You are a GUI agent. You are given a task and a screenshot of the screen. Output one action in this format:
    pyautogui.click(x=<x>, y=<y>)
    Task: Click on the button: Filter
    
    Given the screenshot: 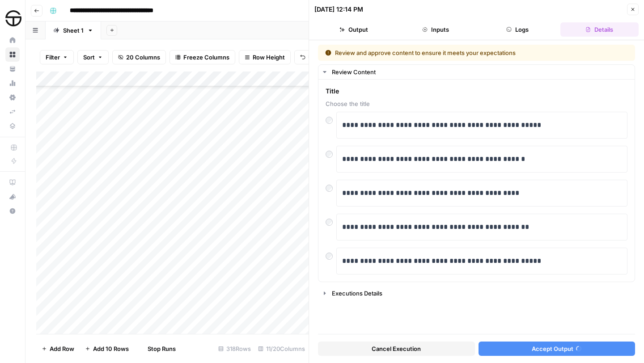 What is the action you would take?
    pyautogui.click(x=57, y=57)
    